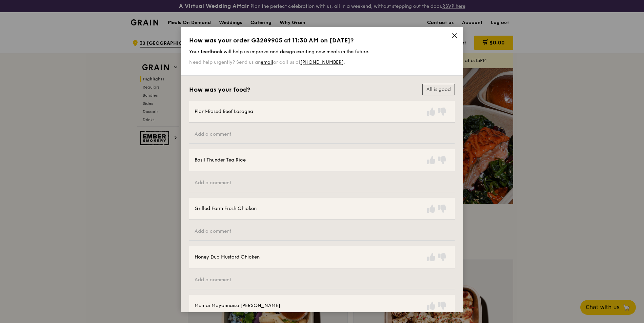  Describe the element at coordinates (439, 90) in the screenshot. I see `button: All is good` at that location.